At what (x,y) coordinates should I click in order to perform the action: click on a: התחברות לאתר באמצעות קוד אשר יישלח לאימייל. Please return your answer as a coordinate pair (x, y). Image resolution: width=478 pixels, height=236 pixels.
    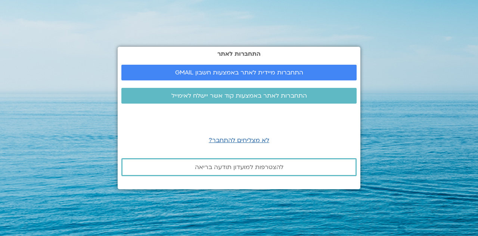
    Looking at the image, I should click on (239, 96).